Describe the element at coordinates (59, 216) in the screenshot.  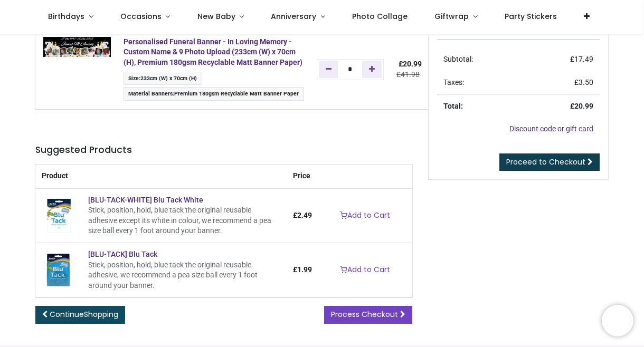
I see `img: [BLU-TACK-WHITE] Blu Tack White` at that location.